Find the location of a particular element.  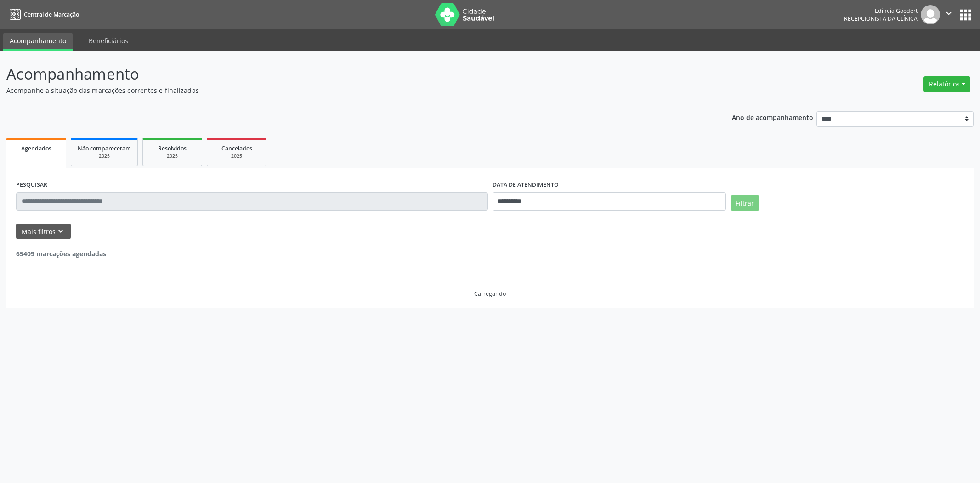

img: img is located at coordinates (931, 15).